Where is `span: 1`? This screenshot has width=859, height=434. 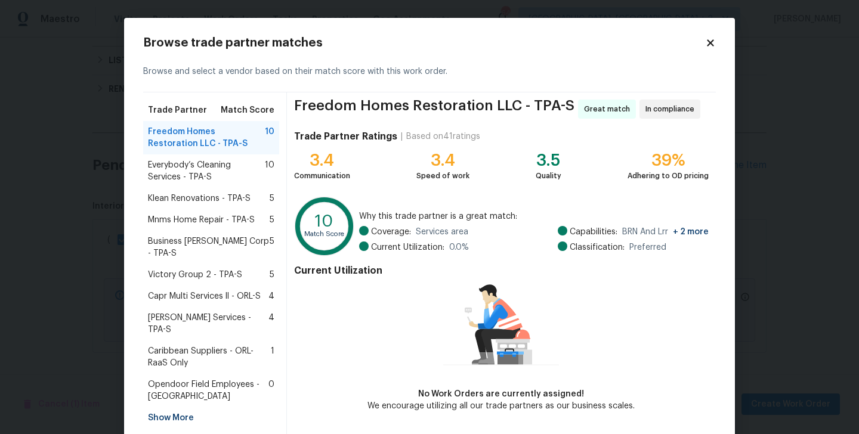 span: 1 is located at coordinates (272, 357).